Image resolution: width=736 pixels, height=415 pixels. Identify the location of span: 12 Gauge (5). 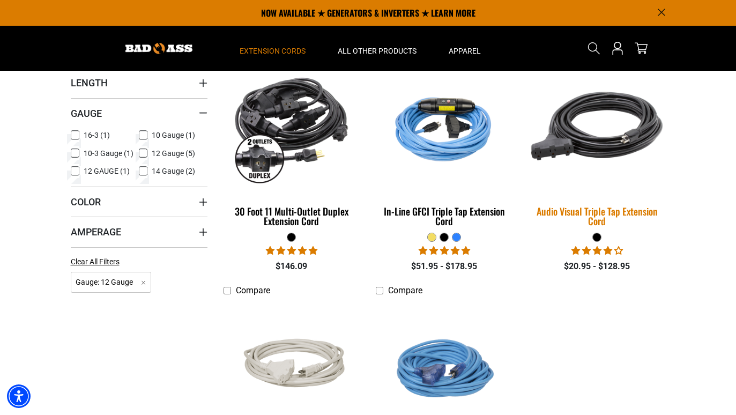
(173, 153).